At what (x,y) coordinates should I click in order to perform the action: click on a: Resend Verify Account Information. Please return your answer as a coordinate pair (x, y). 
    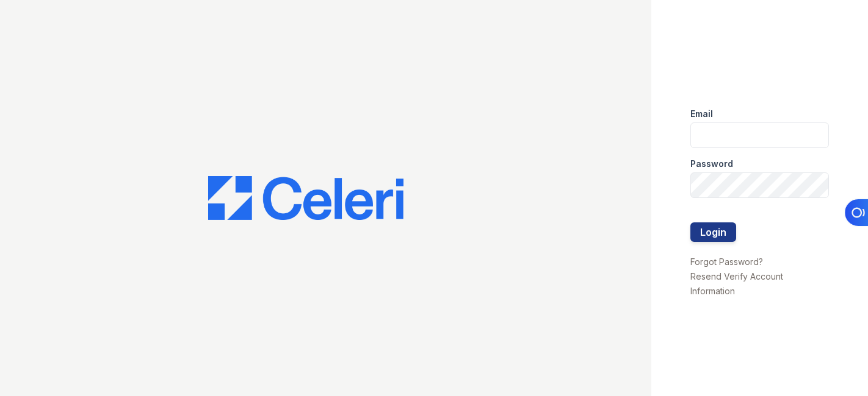
    Looking at the image, I should click on (737, 284).